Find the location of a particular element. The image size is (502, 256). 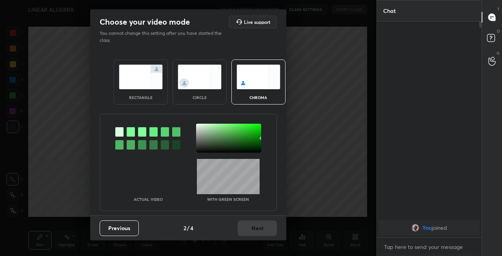

p: With green screen is located at coordinates (228, 199).